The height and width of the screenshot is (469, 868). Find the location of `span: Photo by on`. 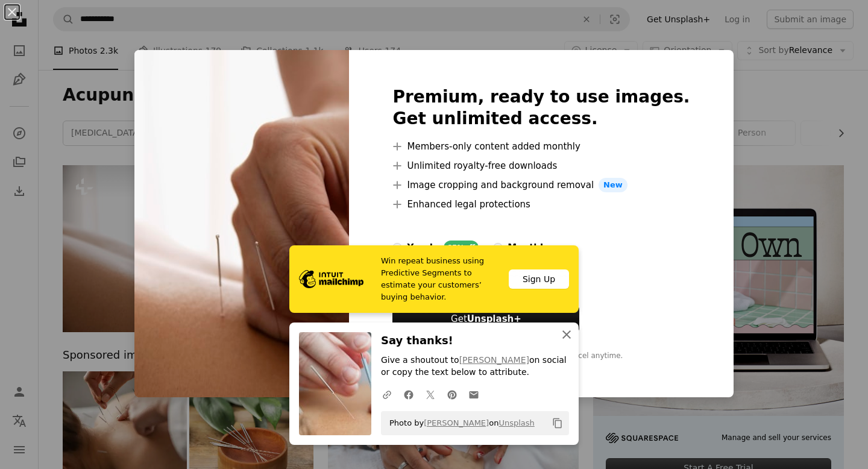

span: Photo by on is located at coordinates (459, 423).